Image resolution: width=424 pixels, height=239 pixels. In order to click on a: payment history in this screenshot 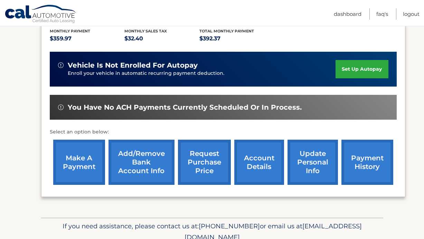, I will do `click(367, 162)`.